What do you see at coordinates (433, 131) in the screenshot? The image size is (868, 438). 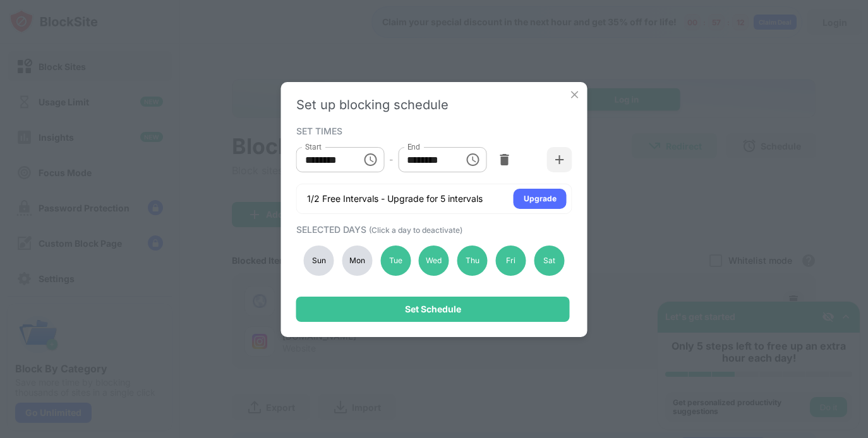 I see `div: SET TIMES` at bounding box center [433, 131].